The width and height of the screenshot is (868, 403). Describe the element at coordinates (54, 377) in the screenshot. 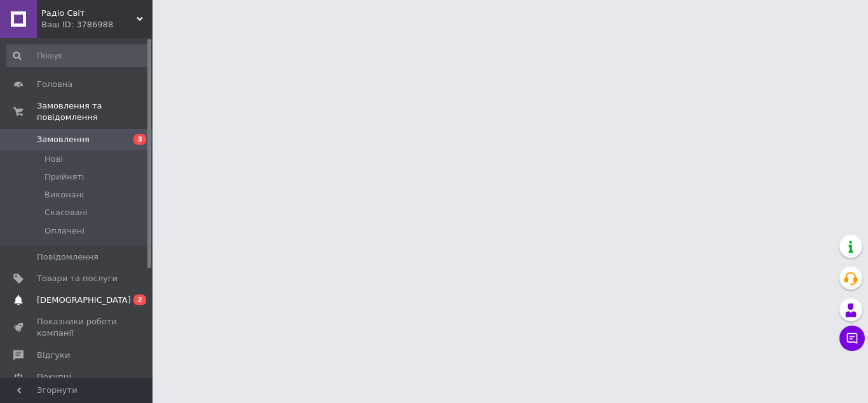

I see `span: Покупці` at that location.